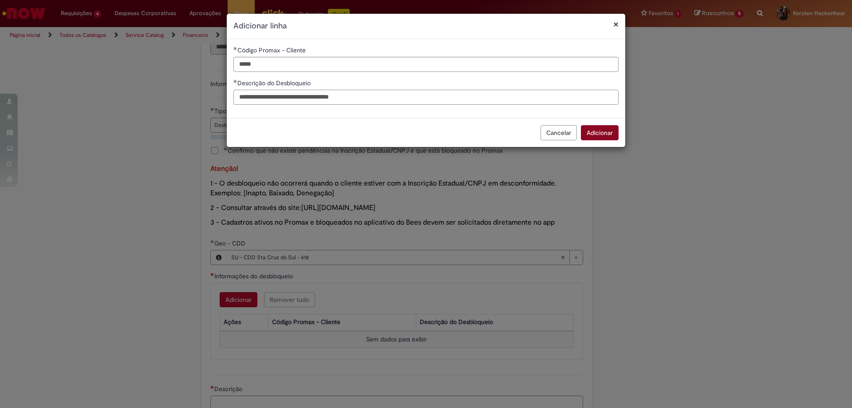  I want to click on span: Descrição do Desbloqueio, so click(275, 83).